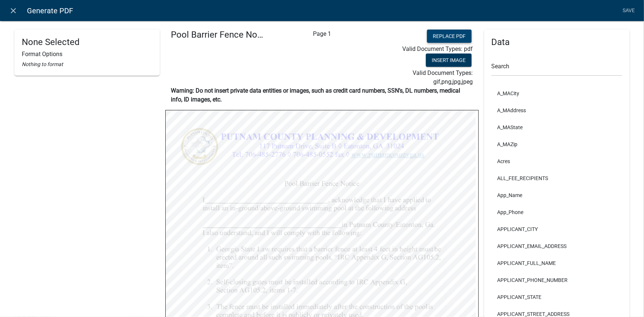 Image resolution: width=644 pixels, height=317 pixels. Describe the element at coordinates (557, 178) in the screenshot. I see `li: ALL_FEE_RECIPIENTS` at that location.